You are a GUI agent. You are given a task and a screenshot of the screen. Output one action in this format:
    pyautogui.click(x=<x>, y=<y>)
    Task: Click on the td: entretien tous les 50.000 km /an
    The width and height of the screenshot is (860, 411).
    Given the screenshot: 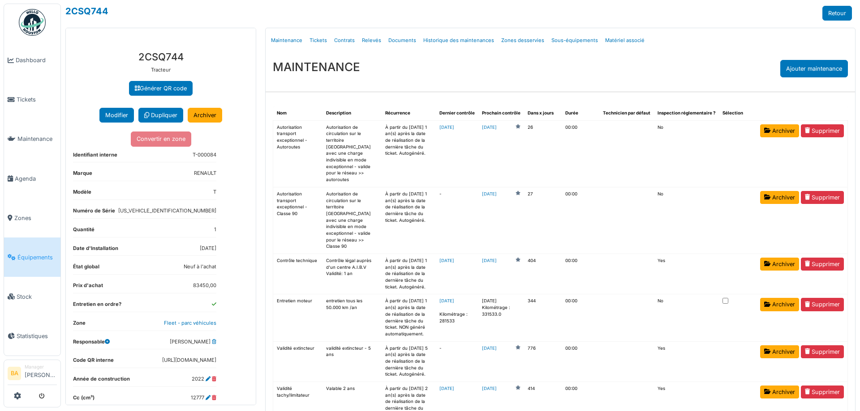 What is the action you would take?
    pyautogui.click(x=352, y=318)
    